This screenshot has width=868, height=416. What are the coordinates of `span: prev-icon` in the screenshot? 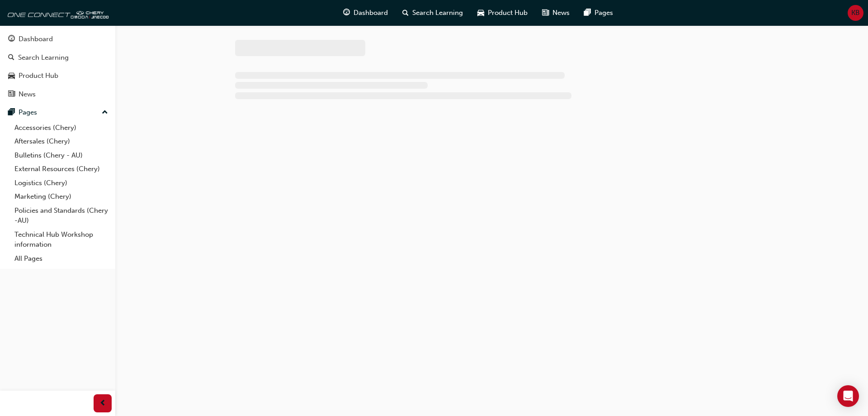 It's located at (102, 403).